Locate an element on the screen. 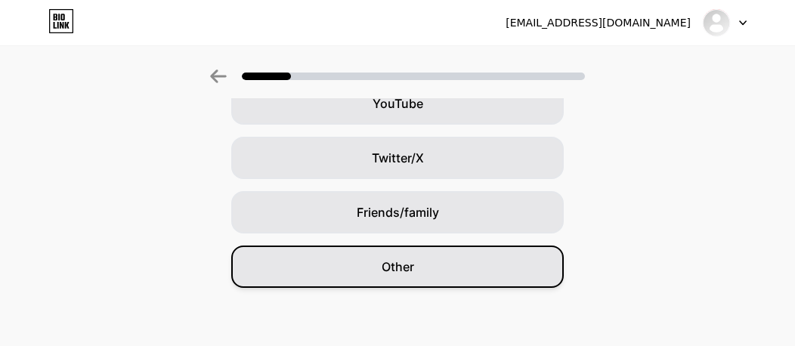 Image resolution: width=795 pixels, height=346 pixels. span: Other is located at coordinates (398, 267).